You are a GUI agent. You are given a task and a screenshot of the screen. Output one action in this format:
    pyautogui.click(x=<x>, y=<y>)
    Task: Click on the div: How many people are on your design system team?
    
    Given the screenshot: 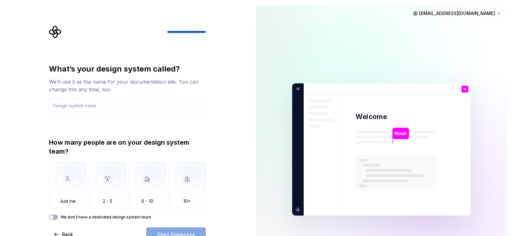 What is the action you would take?
    pyautogui.click(x=127, y=147)
    